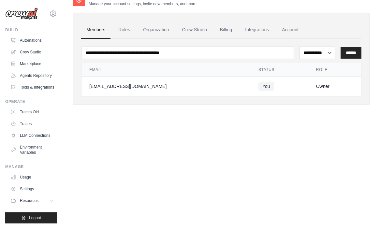  I want to click on div: Operate, so click(31, 102).